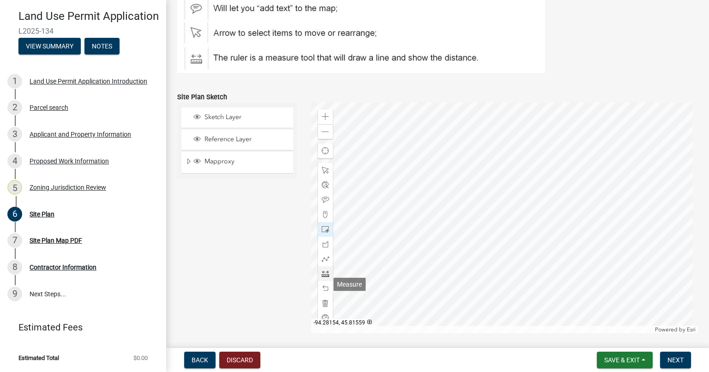 The height and width of the screenshot is (372, 709). What do you see at coordinates (625, 360) in the screenshot?
I see `button: Save & Exit` at bounding box center [625, 360].